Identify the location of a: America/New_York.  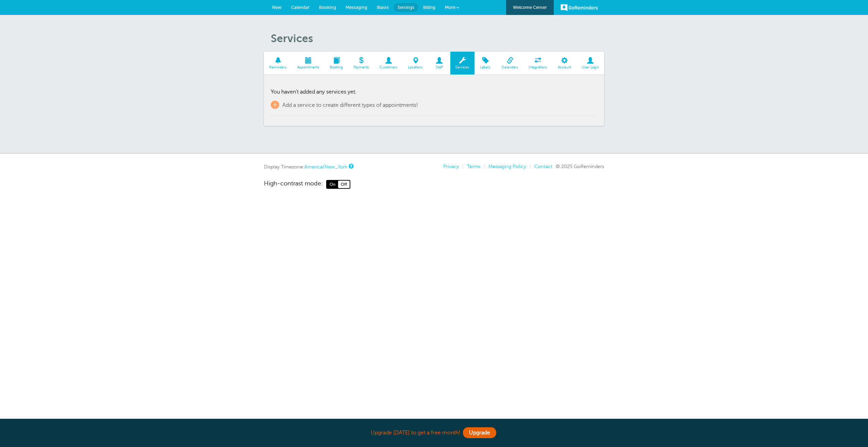
(326, 167).